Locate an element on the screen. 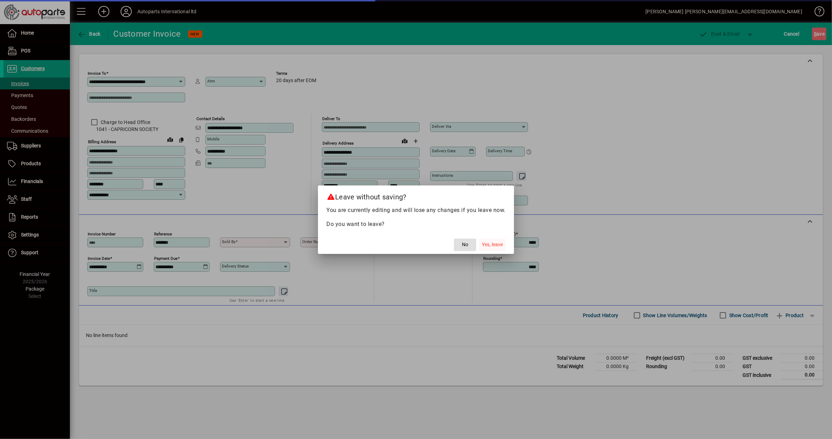 Image resolution: width=832 pixels, height=439 pixels. h2: Leave without saving? is located at coordinates (416, 196).